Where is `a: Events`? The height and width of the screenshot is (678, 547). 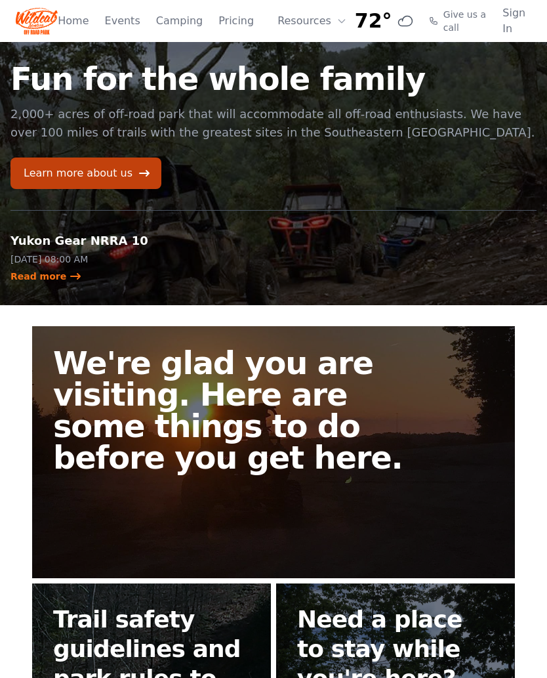
a: Events is located at coordinates (123, 21).